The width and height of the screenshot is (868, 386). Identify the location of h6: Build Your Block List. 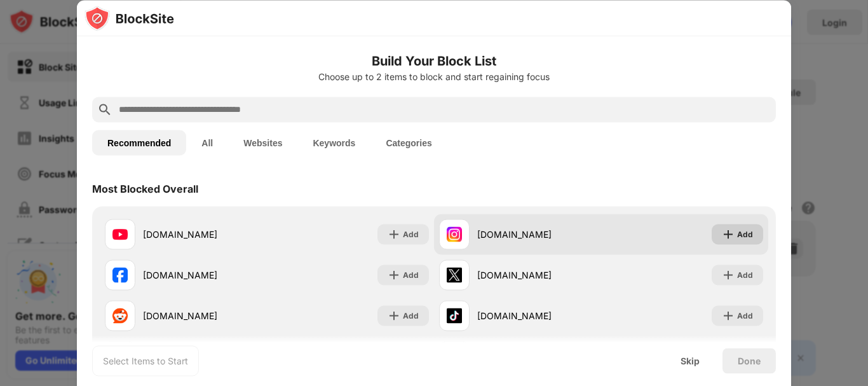
(434, 60).